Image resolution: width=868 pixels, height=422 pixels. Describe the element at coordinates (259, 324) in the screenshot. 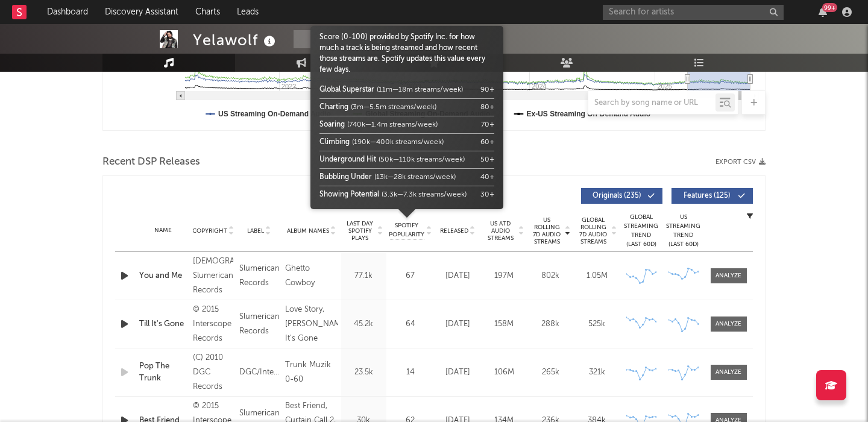

I see `div: Slumerican/Shady/Interscope Records` at that location.